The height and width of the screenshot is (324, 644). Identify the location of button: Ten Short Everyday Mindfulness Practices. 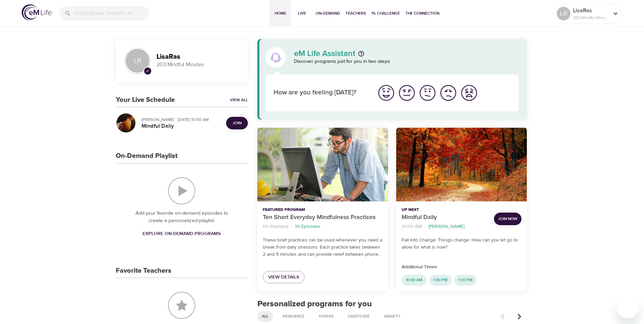
(323, 164).